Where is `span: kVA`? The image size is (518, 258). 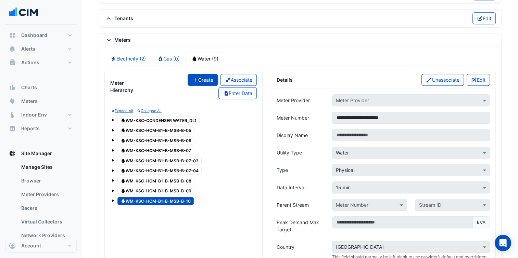
span: kVA is located at coordinates (481, 222).